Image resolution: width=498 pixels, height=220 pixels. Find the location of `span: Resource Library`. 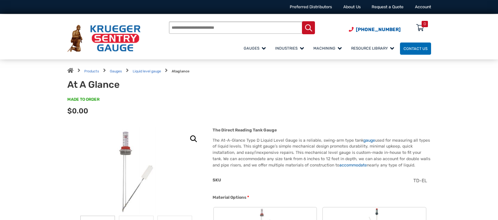

span: Resource Library is located at coordinates (372, 48).